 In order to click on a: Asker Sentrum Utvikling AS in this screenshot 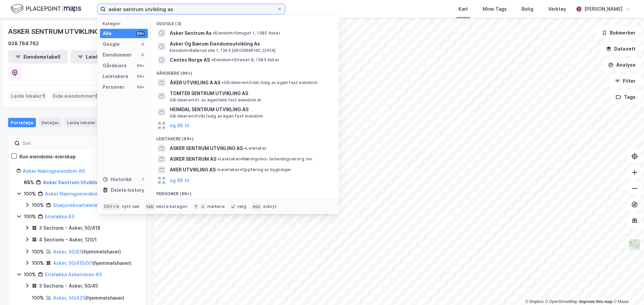, I will do `click(76, 182)`.